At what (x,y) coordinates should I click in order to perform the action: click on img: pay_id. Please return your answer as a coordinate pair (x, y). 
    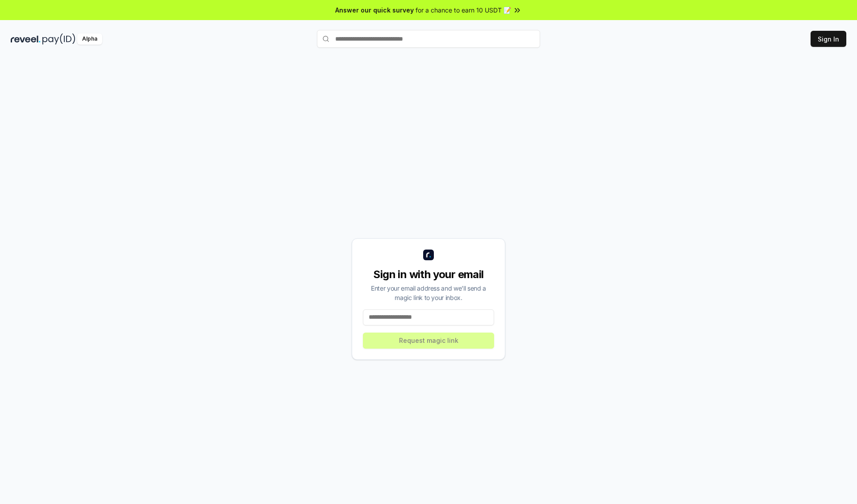
    Looking at the image, I should click on (59, 39).